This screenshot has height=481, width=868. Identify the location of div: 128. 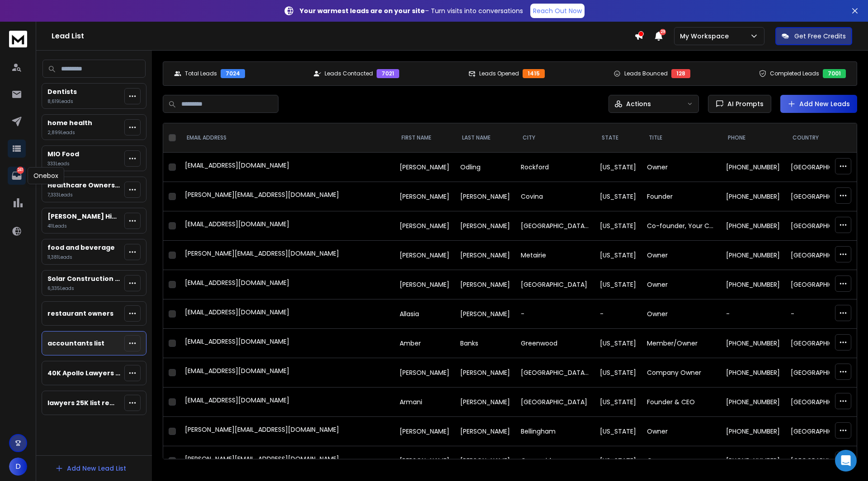
(681, 74).